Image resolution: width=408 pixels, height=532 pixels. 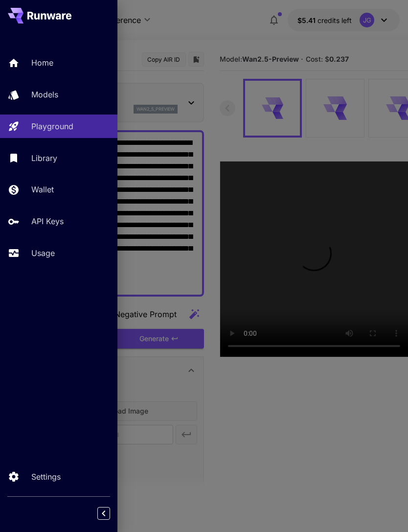 What do you see at coordinates (104, 513) in the screenshot?
I see `button: Collapse sidebar` at bounding box center [104, 513].